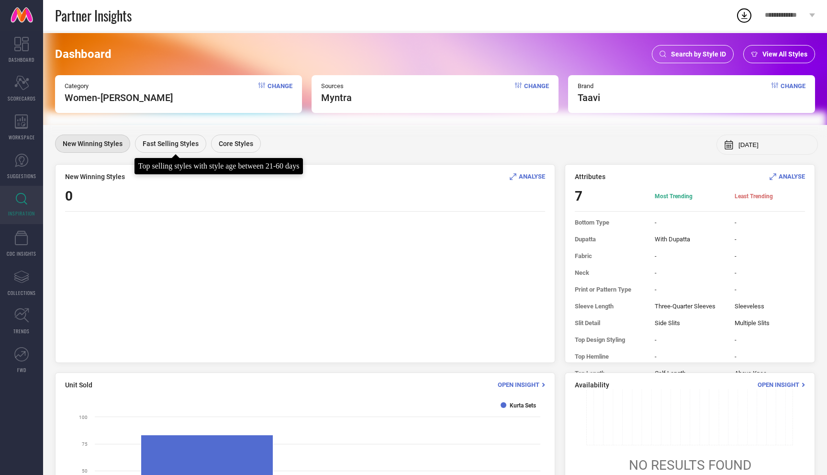 The width and height of the screenshot is (827, 475). What do you see at coordinates (610, 306) in the screenshot?
I see `span: Sleeve Length` at bounding box center [610, 306].